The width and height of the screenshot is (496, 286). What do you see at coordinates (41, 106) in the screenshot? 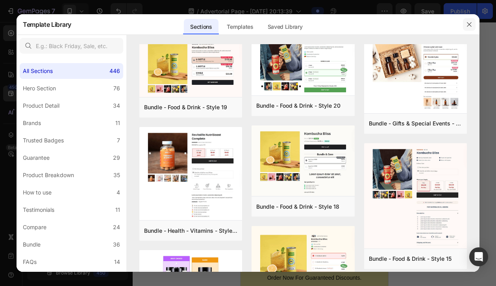
I see `div: Product Detail` at bounding box center [41, 106].